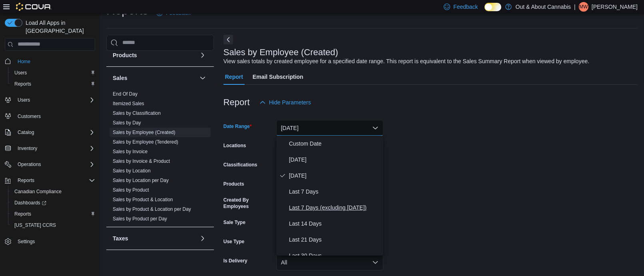  What do you see at coordinates (143, 200) in the screenshot?
I see `a: Sales by Product & Location` at bounding box center [143, 200].